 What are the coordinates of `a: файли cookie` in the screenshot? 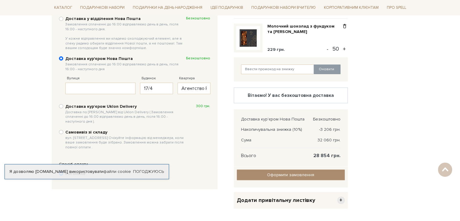 It's located at (117, 171).